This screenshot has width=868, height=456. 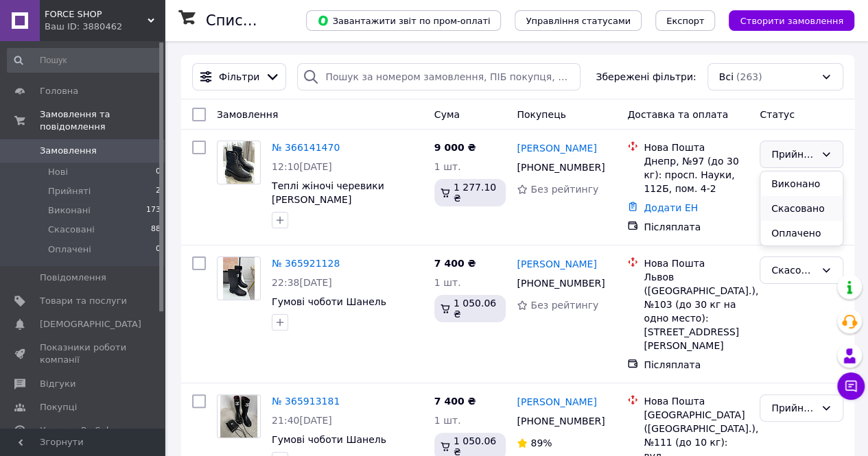 I want to click on button: Експорт, so click(x=686, y=20).